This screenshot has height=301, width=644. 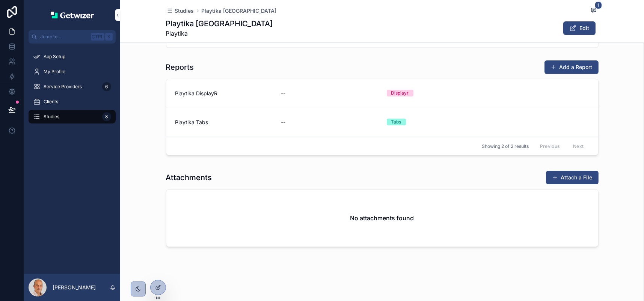 I want to click on span: Service Providers, so click(x=63, y=86).